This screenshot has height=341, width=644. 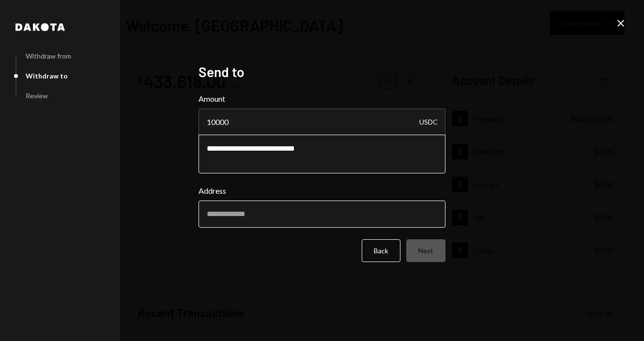 What do you see at coordinates (322, 191) in the screenshot?
I see `label: Address` at bounding box center [322, 191].